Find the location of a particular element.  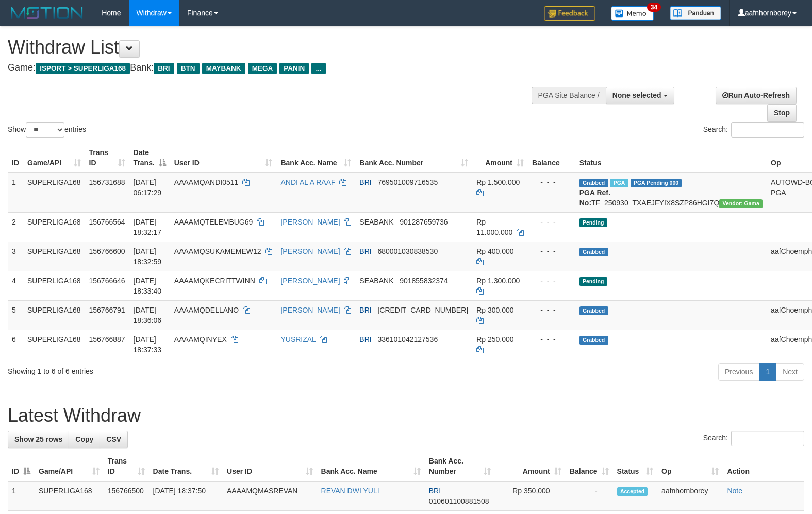

a: Next is located at coordinates (790, 372).